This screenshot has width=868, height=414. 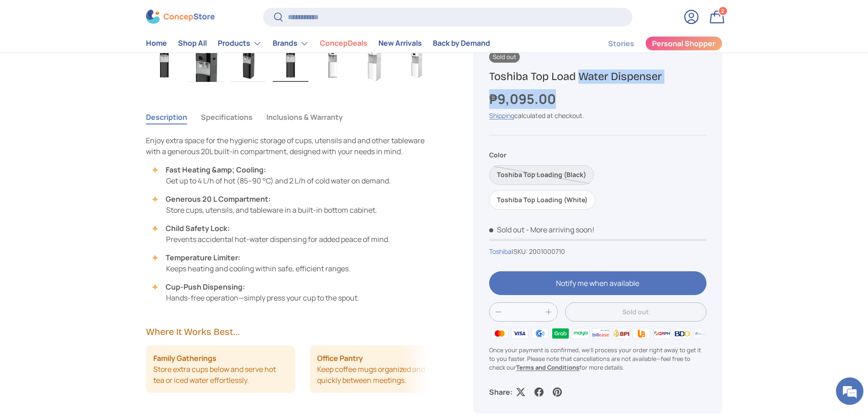 I want to click on li: Store cups, utensils, and tableware in a built-in bottom cabinet., so click(x=273, y=205).